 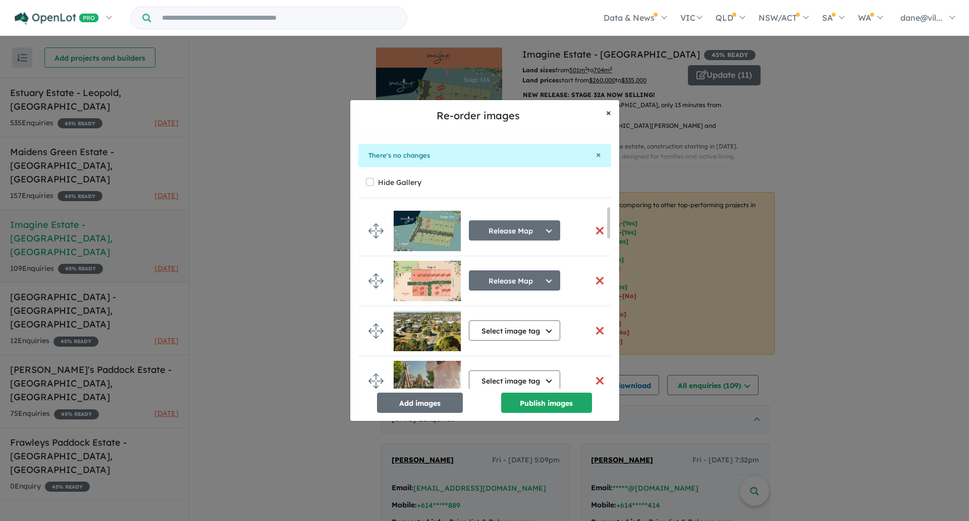 What do you see at coordinates (547, 402) in the screenshot?
I see `button: Publish images` at bounding box center [547, 402].